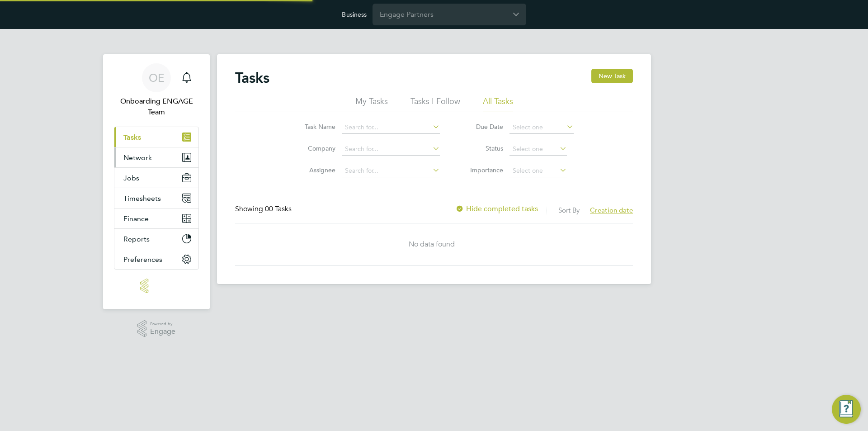 This screenshot has width=868, height=431. What do you see at coordinates (157, 239) in the screenshot?
I see `button: Reports` at bounding box center [157, 239].